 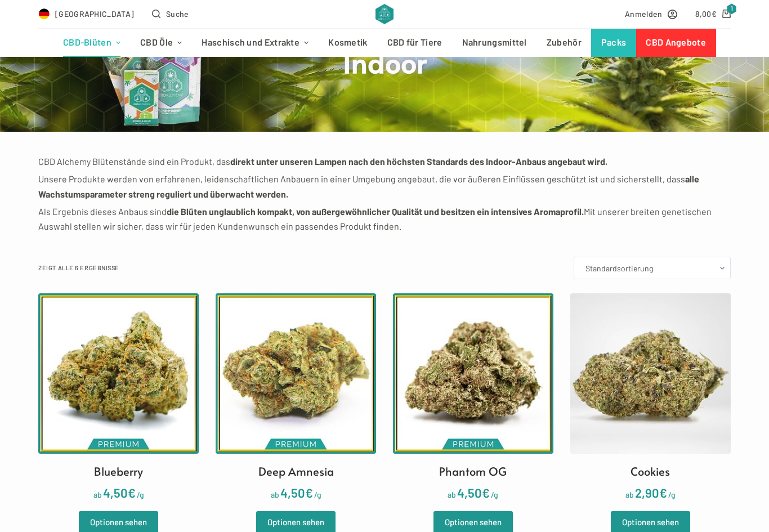 What do you see at coordinates (255, 43) in the screenshot?
I see `a: Haschisch und Extrakte` at bounding box center [255, 43].